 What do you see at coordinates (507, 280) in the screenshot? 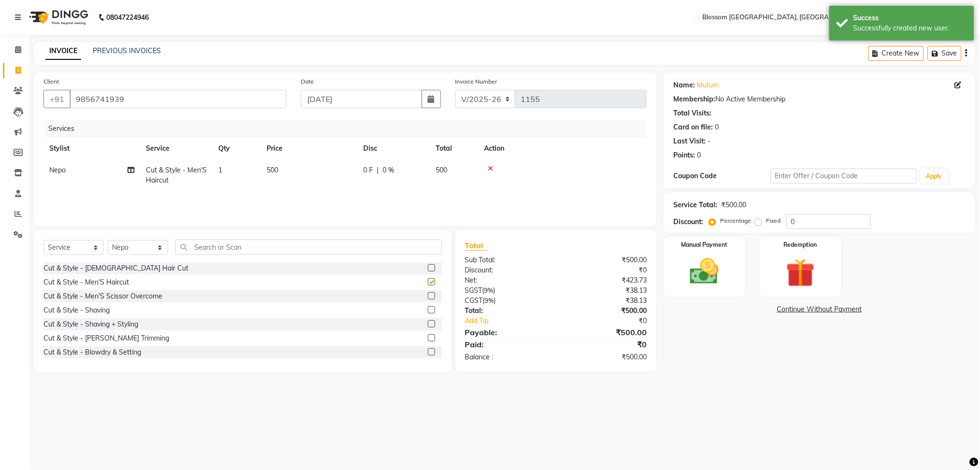
I see `div: Net:` at bounding box center [507, 280].